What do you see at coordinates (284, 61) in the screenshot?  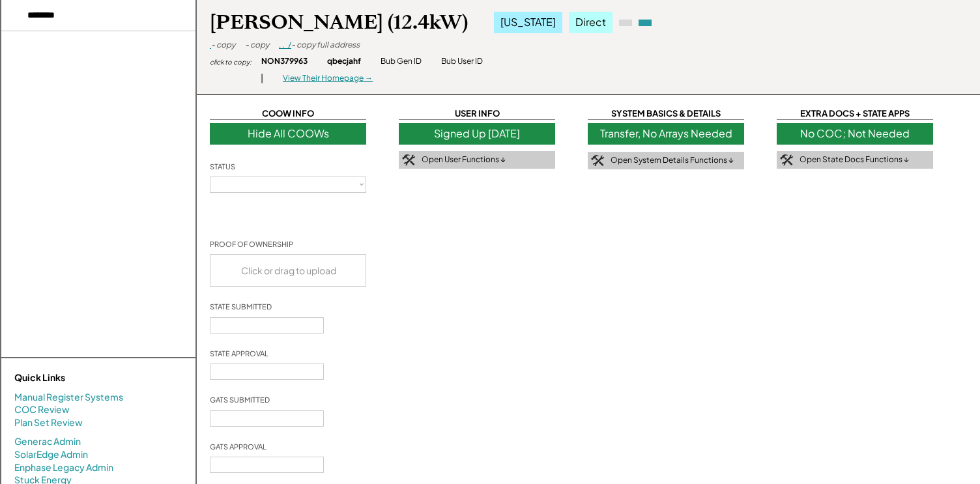 I see `div: NON379963` at bounding box center [284, 61].